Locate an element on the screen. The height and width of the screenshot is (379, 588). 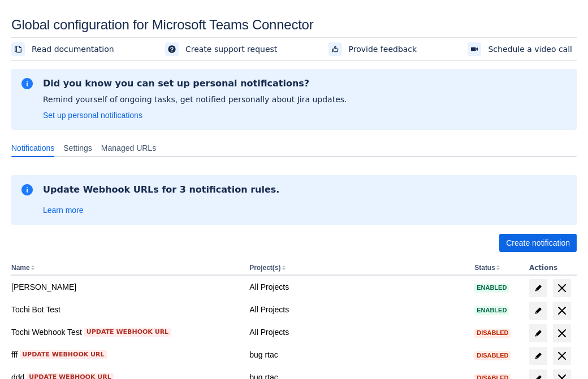
div: Global configuration for Microsoft Teams Connector is located at coordinates (294, 25).